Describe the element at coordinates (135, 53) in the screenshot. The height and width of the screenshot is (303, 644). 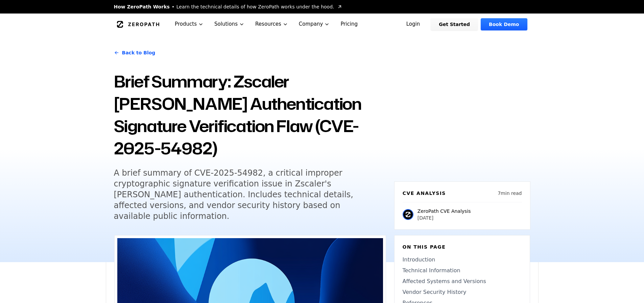
I see `a: Back to Blog` at that location.